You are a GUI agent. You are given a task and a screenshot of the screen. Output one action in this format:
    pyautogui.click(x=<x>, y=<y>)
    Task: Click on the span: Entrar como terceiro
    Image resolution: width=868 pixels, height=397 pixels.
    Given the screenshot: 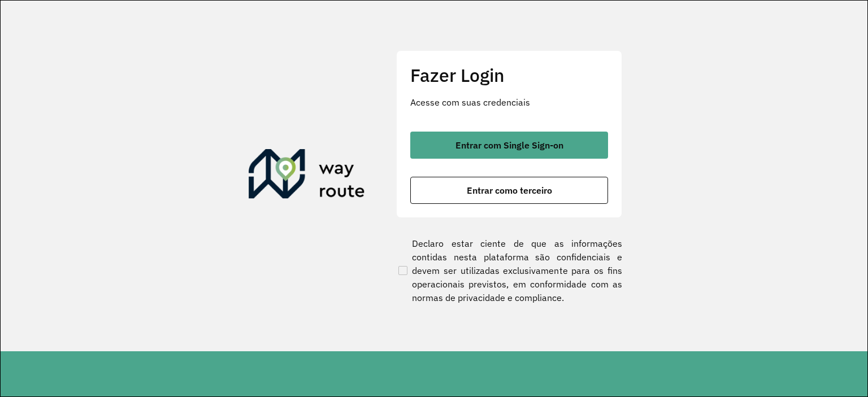 What is the action you would take?
    pyautogui.click(x=509, y=191)
    